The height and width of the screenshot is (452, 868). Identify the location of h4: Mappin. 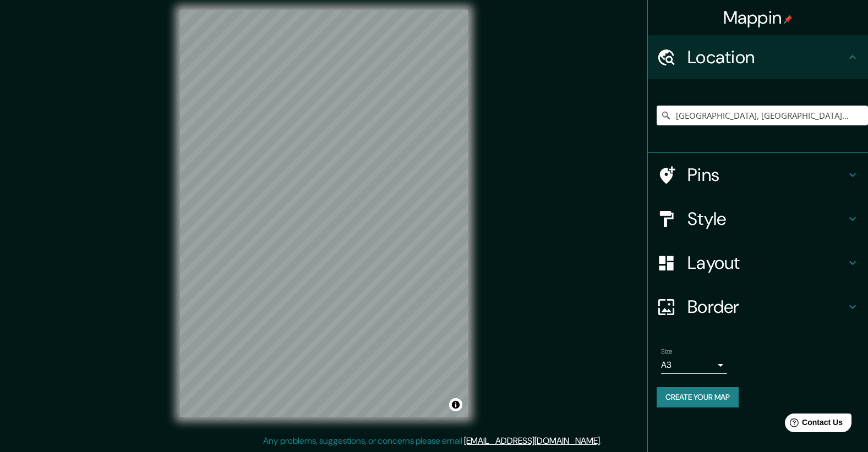
(758, 17).